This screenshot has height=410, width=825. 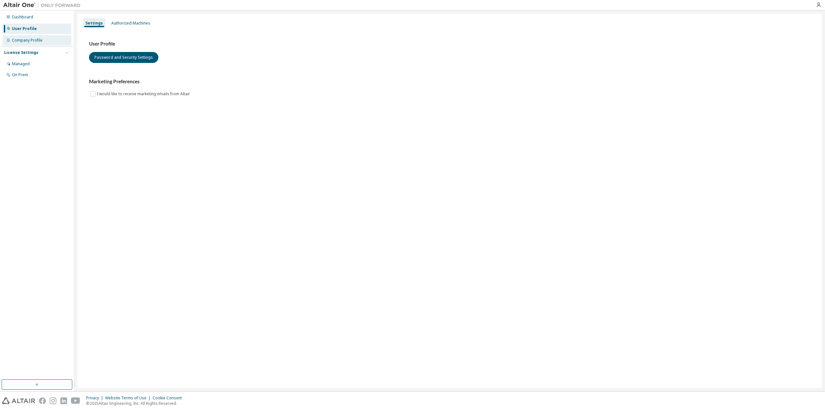 What do you see at coordinates (64, 400) in the screenshot?
I see `img: linkedin.svg` at bounding box center [64, 400].